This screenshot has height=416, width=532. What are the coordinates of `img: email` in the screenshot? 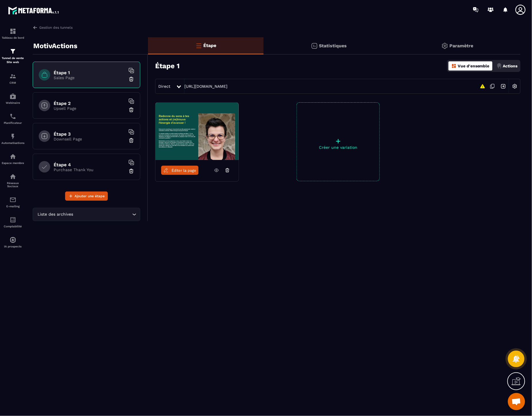 It's located at (13, 200).